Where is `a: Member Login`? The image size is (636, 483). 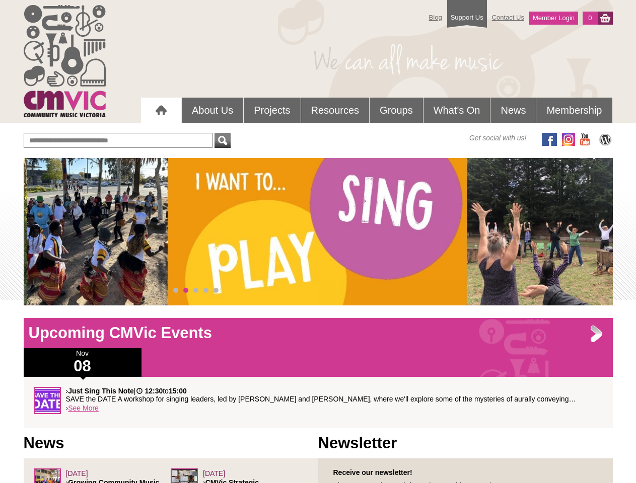
a: Member Login is located at coordinates (553, 18).